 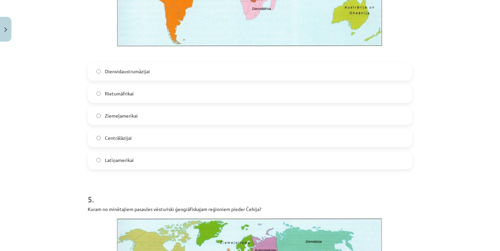 I want to click on span: Centrālāzijai, so click(x=118, y=138).